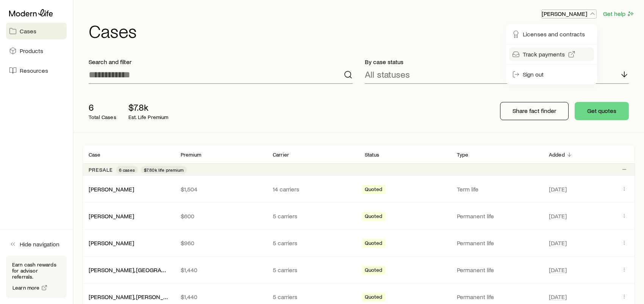 Image resolution: width=644 pixels, height=304 pixels. Describe the element at coordinates (148, 117) in the screenshot. I see `p: Est. Life Premium` at that location.